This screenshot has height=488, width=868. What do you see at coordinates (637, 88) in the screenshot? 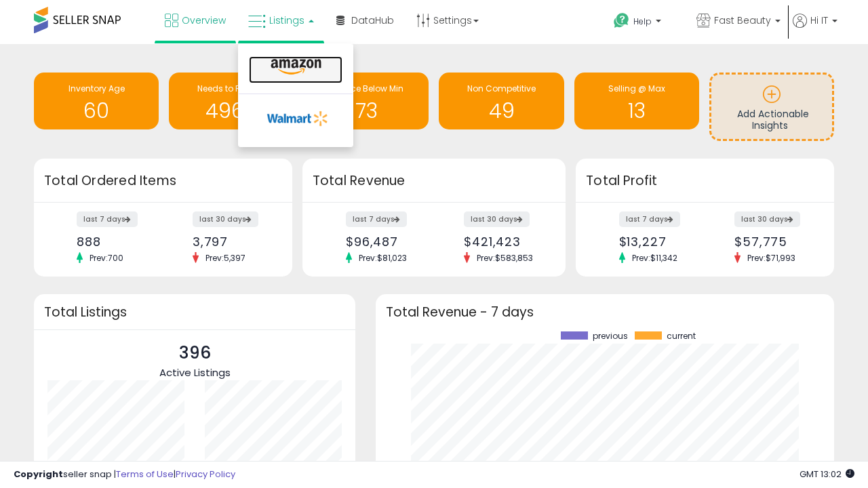
I see `span: Selling @ Max` at bounding box center [637, 88].